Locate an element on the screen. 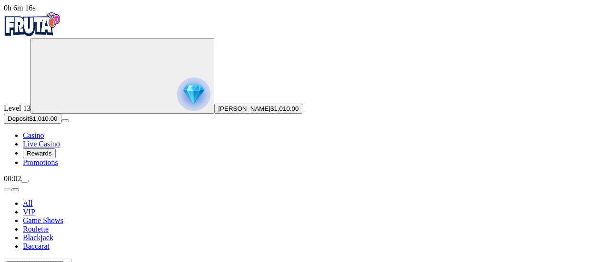  span: Promotions is located at coordinates (40, 162).